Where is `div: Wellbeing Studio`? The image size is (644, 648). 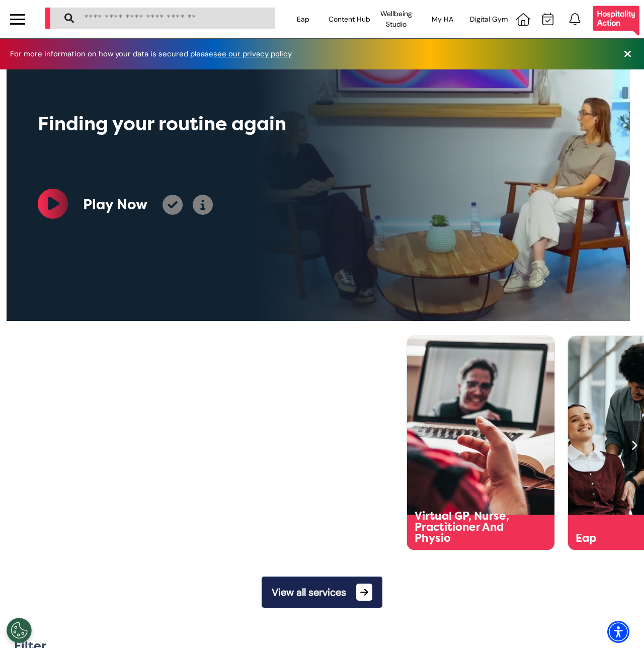 div: Wellbeing Studio is located at coordinates (396, 19).